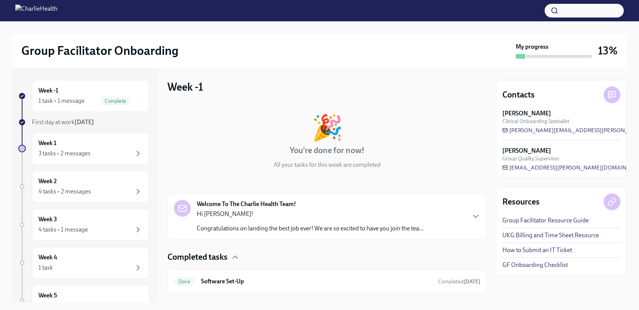 This screenshot has width=639, height=310. I want to click on span: First day at work, so click(63, 122).